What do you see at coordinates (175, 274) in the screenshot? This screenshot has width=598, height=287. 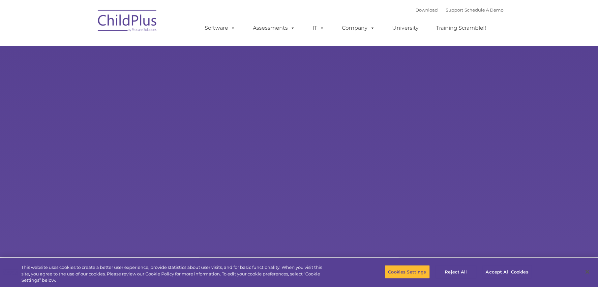 I see `div: This website uses cookies to create a better user experience, provide statistics about user visit...` at bounding box center [175, 274].